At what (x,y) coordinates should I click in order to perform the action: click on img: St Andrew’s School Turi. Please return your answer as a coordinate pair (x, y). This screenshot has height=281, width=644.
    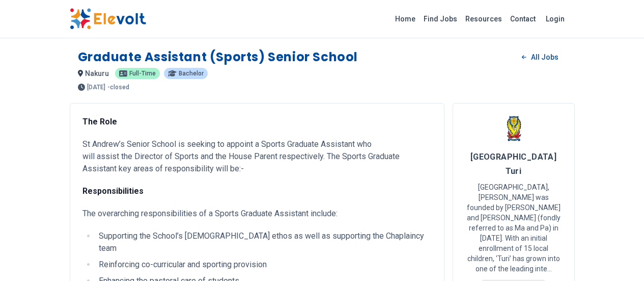
    Looking at the image, I should click on (514, 129).